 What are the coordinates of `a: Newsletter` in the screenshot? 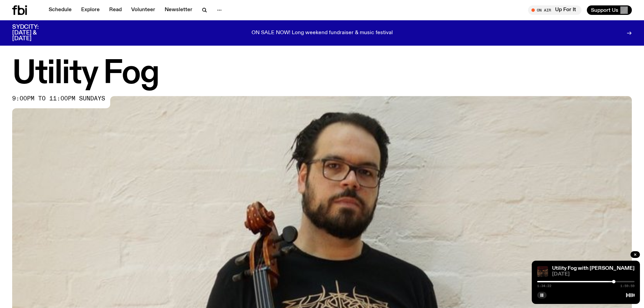 It's located at (179, 10).